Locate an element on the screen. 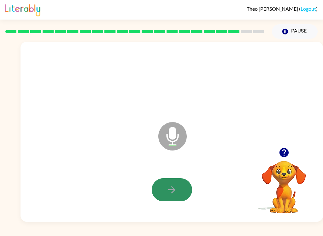 This screenshot has width=323, height=236. video: Your browser must support playing .mp4 files to use Literably. Please try using another browser. is located at coordinates (284, 182).